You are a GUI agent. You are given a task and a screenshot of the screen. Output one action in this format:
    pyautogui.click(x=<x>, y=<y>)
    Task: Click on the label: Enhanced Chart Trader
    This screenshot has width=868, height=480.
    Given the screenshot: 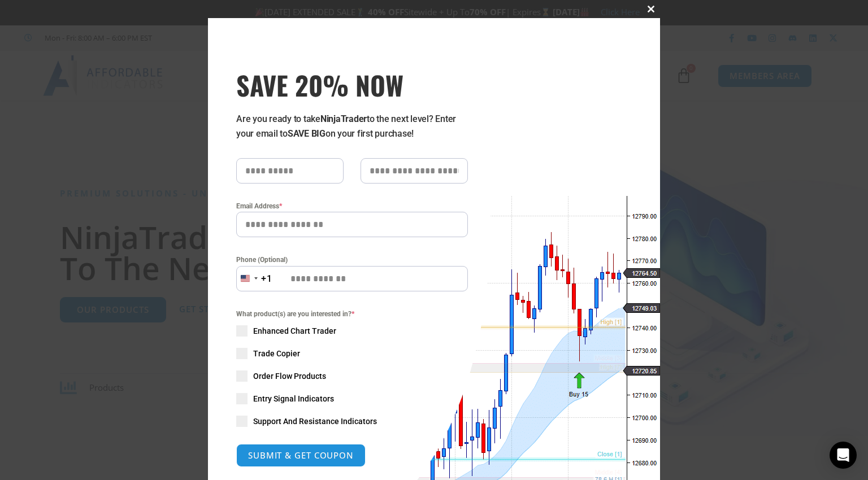 What is the action you would take?
    pyautogui.click(x=352, y=331)
    